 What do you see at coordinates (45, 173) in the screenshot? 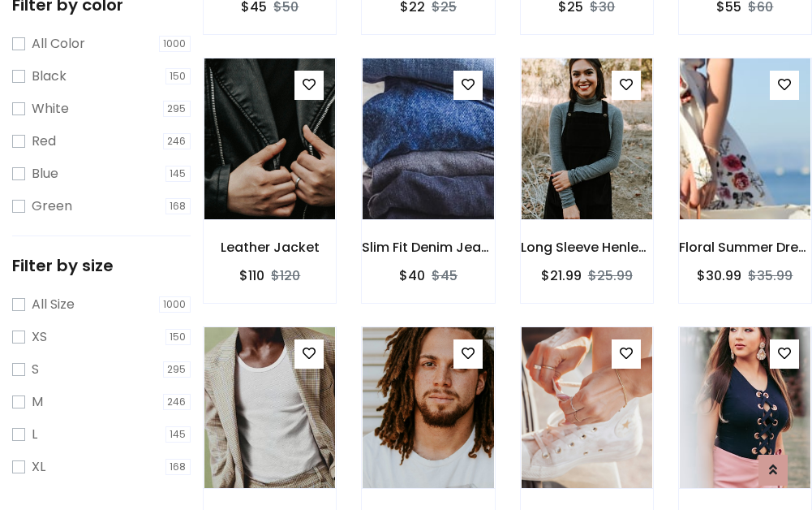
I see `label: Blue` at bounding box center [45, 173].